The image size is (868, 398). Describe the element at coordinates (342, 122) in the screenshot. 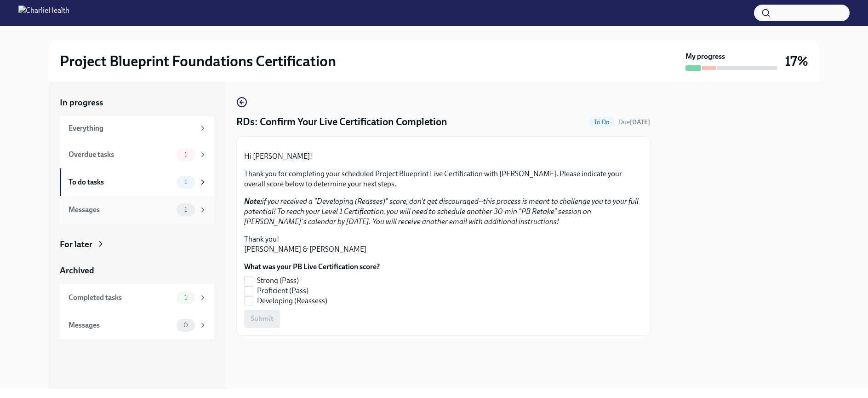

I see `h4: RDs: Confirm Your Live Certification Completion` at that location.